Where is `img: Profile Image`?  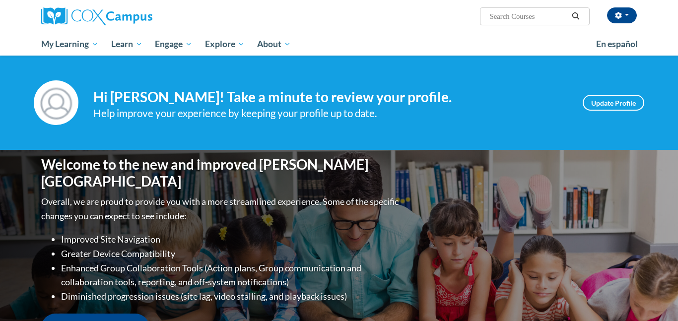
img: Profile Image is located at coordinates (56, 103).